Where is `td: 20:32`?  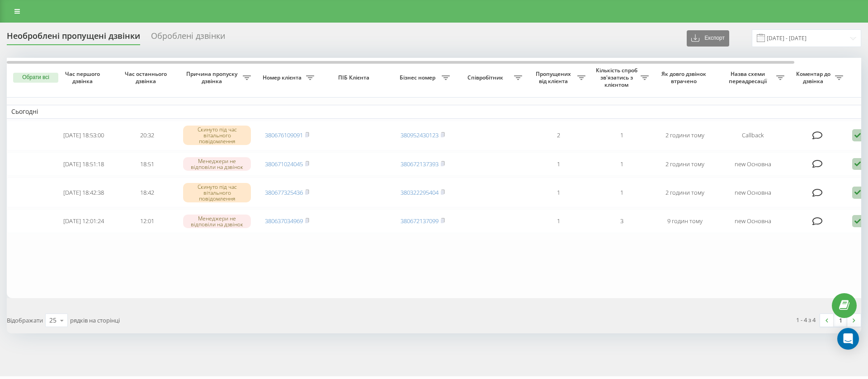
td: 20:32 is located at coordinates (146, 135).